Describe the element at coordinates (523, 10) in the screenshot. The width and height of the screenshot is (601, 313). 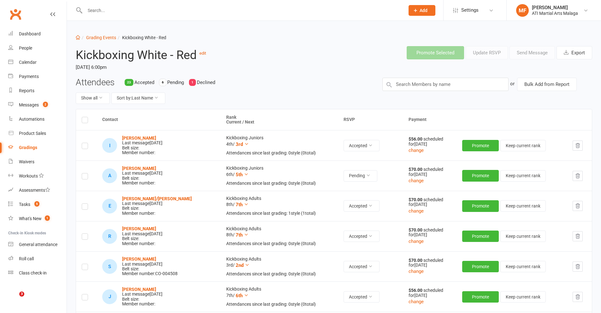
I see `div: MF` at that location.